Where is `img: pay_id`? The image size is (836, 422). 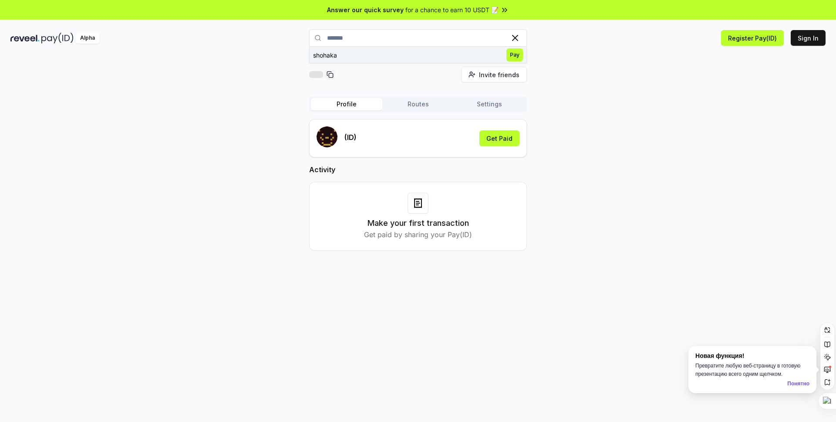
img: pay_id is located at coordinates (57, 38).